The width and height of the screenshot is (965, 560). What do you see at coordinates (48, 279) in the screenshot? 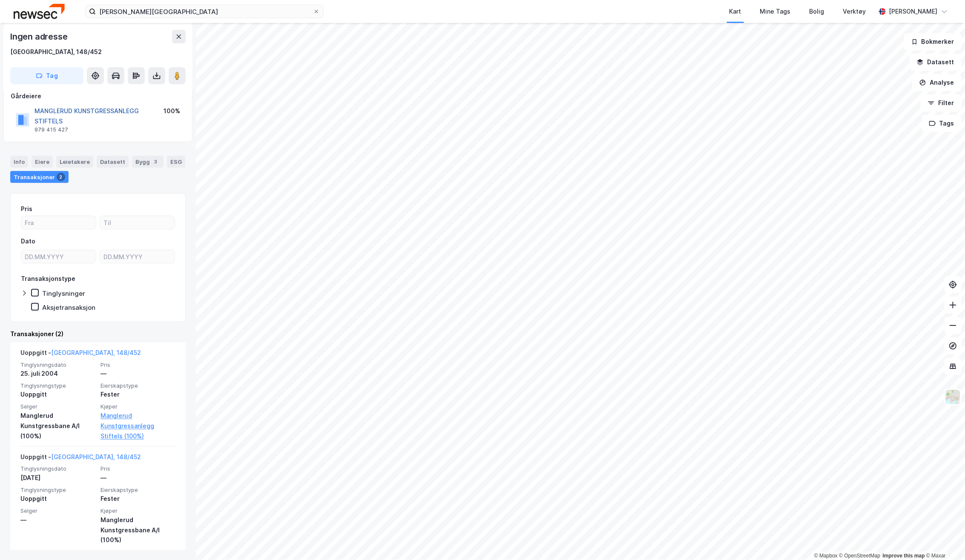
I see `div: Transaksjonstype` at bounding box center [48, 279].